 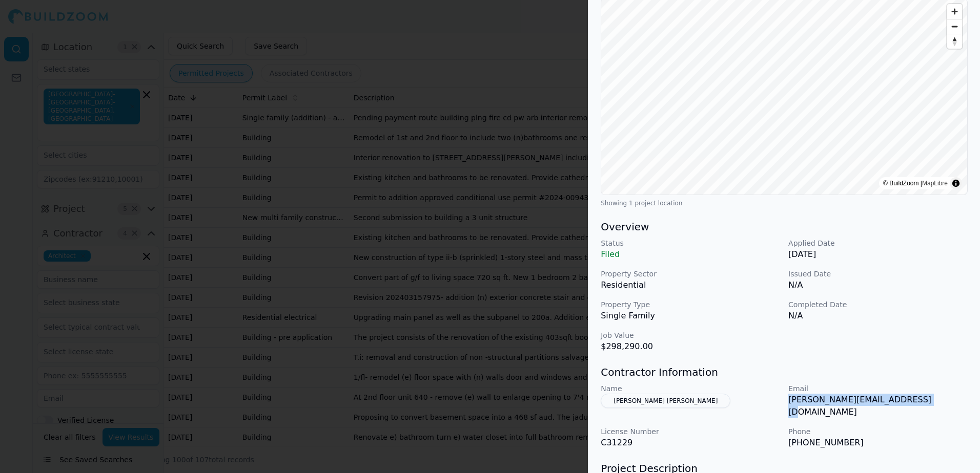 What do you see at coordinates (691, 443) in the screenshot?
I see `p: C31229` at bounding box center [691, 443].